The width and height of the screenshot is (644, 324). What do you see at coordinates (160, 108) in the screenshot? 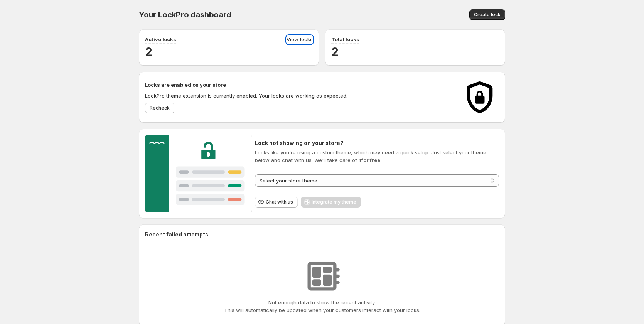
I see `span: Recheck` at bounding box center [160, 108].